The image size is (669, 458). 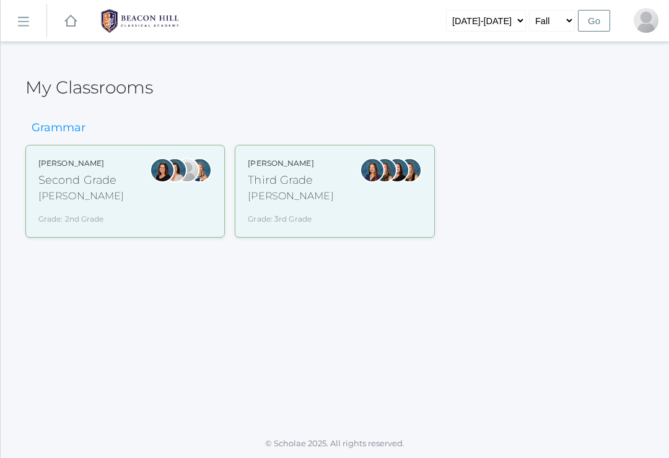 I want to click on div: Katie Watters, so click(x=397, y=170).